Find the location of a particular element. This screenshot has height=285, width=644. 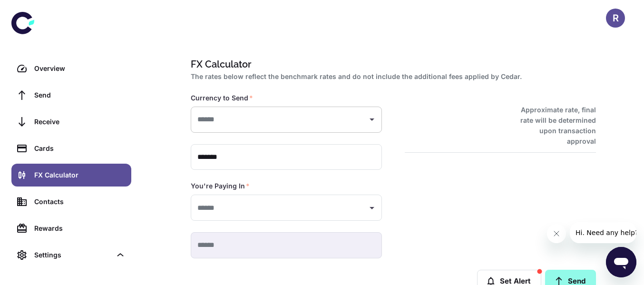

div: Rewards is located at coordinates (80, 228).